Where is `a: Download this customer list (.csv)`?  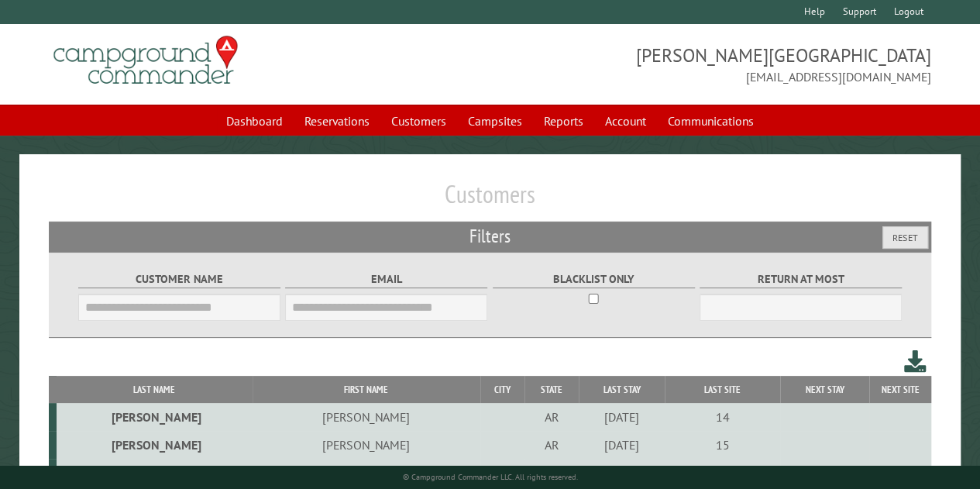 a: Download this customer list (.csv) is located at coordinates (914, 361).